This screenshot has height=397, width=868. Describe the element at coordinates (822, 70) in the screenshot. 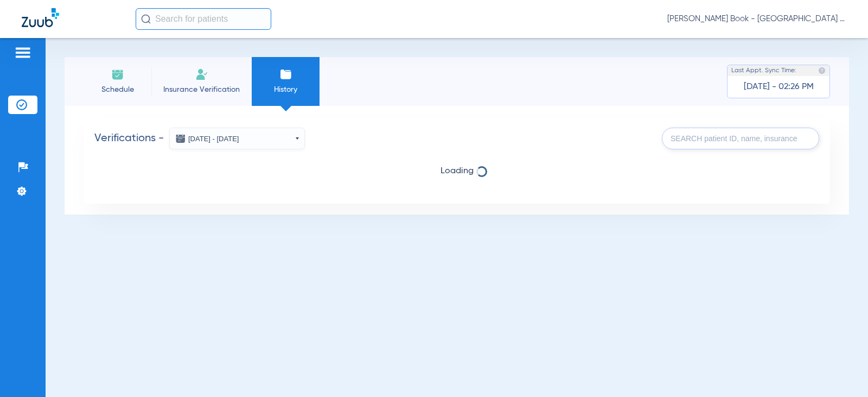

I see `img: last sync help info` at that location.